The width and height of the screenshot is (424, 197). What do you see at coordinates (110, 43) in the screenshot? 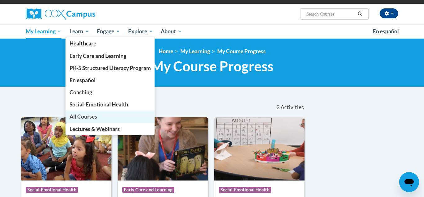
I see `a: Healthcare` at bounding box center [110, 43].